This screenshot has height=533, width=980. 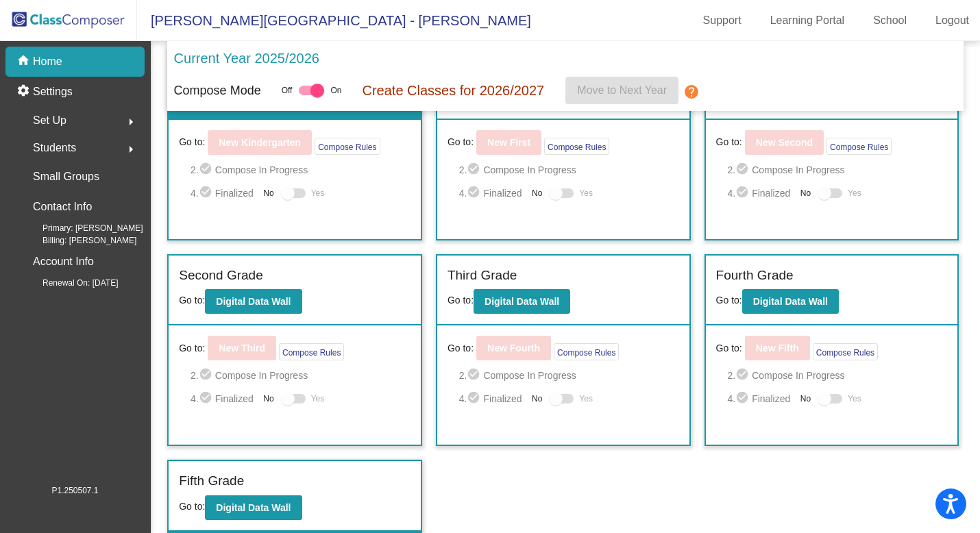 I want to click on p: Home, so click(x=48, y=62).